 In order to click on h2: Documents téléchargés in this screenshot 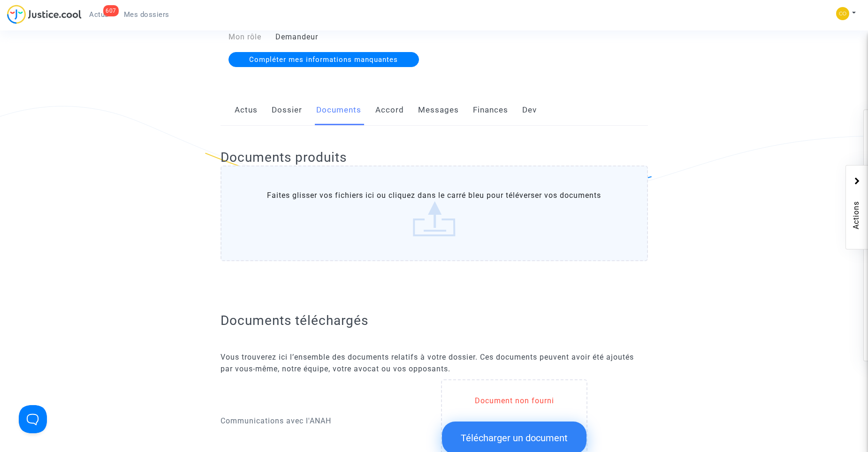, I will do `click(434, 320)`.